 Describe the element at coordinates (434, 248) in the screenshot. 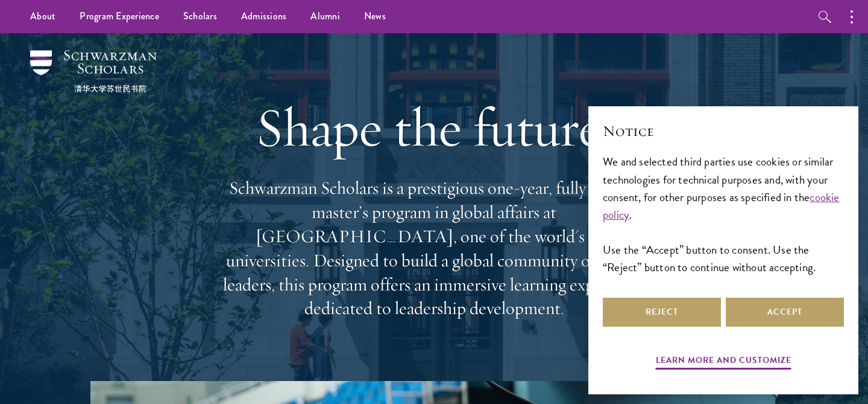

I see `p: Schwarzman Scholars is a prestigious one-year, fully funded master’s program in global affairs at...` at that location.